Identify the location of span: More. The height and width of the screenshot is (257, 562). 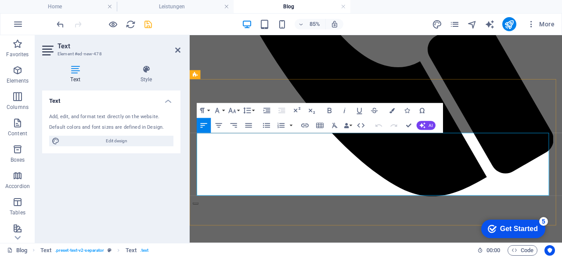
(541, 24).